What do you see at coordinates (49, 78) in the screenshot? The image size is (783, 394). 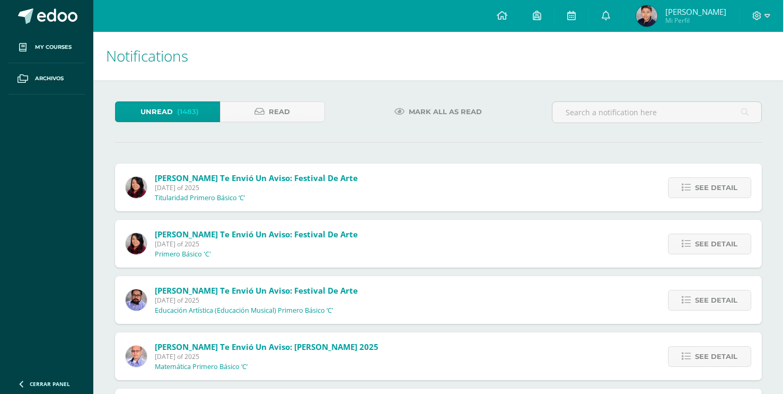 I see `span: Archivos` at bounding box center [49, 78].